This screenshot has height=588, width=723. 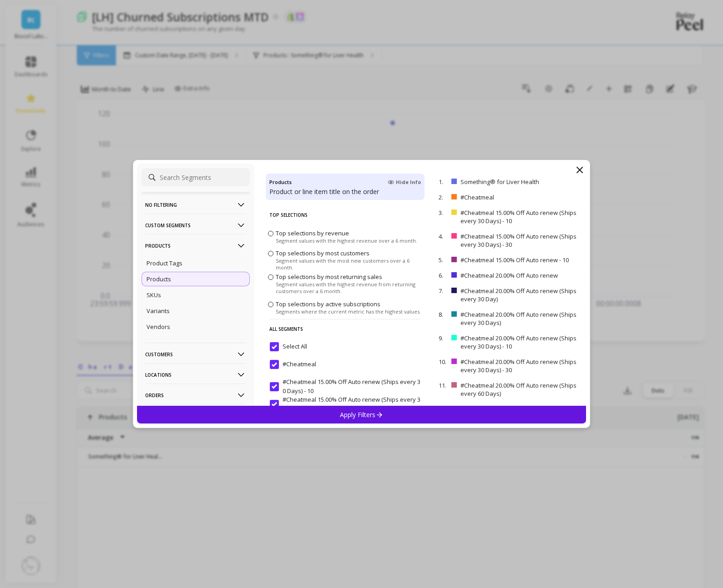 What do you see at coordinates (154, 295) in the screenshot?
I see `p: SKUs` at bounding box center [154, 295].